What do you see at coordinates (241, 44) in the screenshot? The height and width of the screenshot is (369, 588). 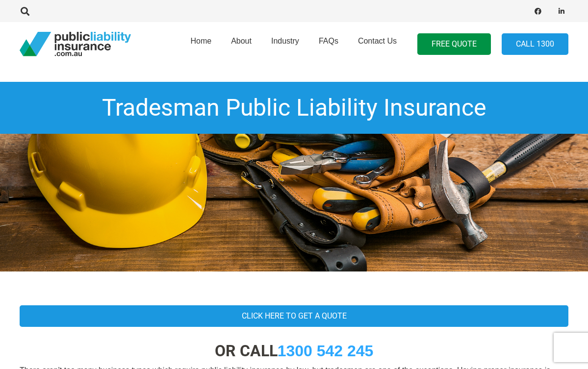 I see `a: About` at bounding box center [241, 44].